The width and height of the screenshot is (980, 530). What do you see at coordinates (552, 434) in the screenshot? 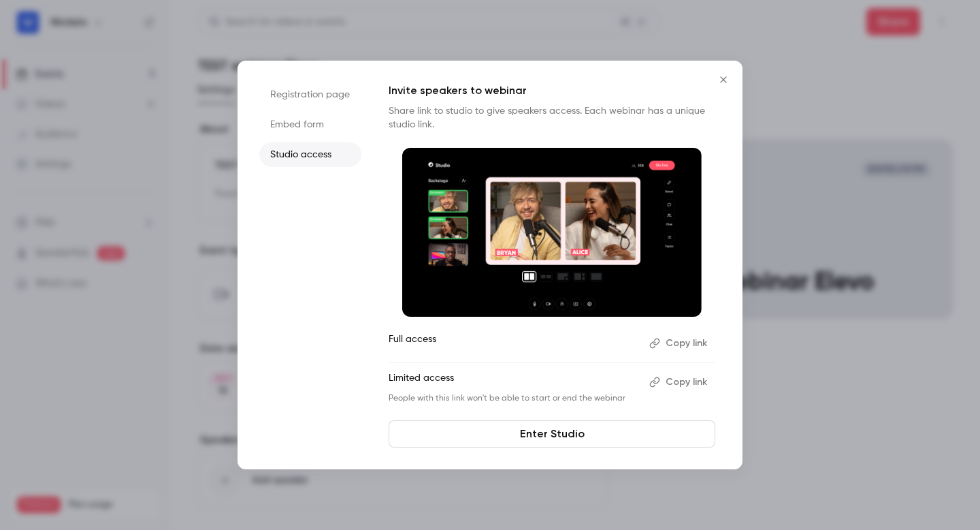
I see `a: Enter Studio` at bounding box center [552, 434].